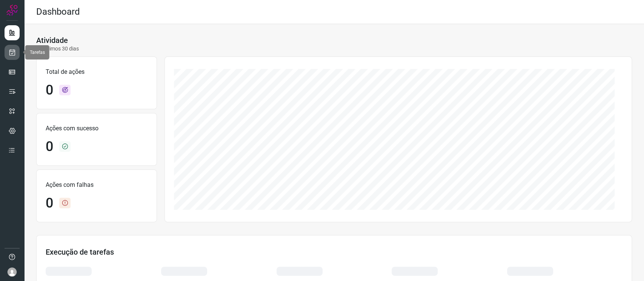  Describe the element at coordinates (57, 48) in the screenshot. I see `p: Últimos 30 dias` at that location.